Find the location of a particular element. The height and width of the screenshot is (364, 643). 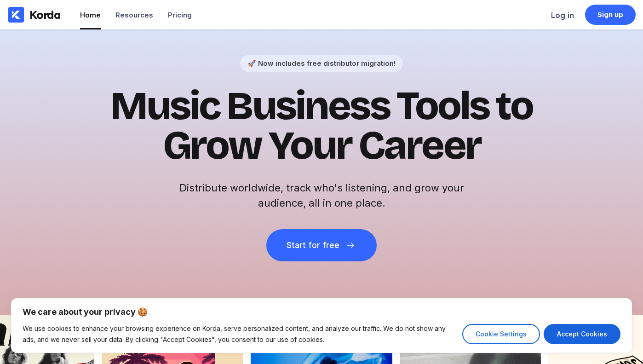

a: Sign up is located at coordinates (611, 15).